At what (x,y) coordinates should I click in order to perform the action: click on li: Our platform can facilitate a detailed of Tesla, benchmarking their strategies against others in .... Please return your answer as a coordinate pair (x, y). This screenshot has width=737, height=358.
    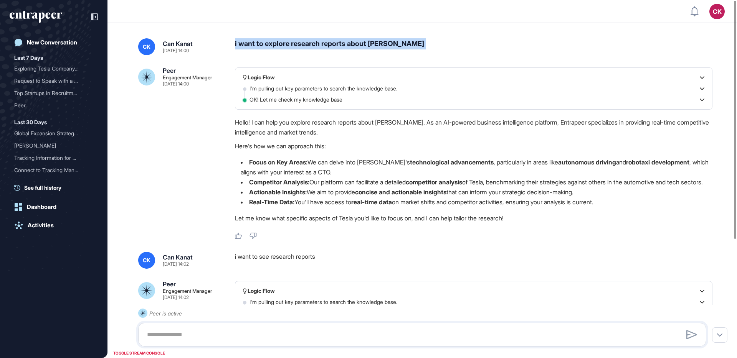
    Looking at the image, I should click on (474, 182).